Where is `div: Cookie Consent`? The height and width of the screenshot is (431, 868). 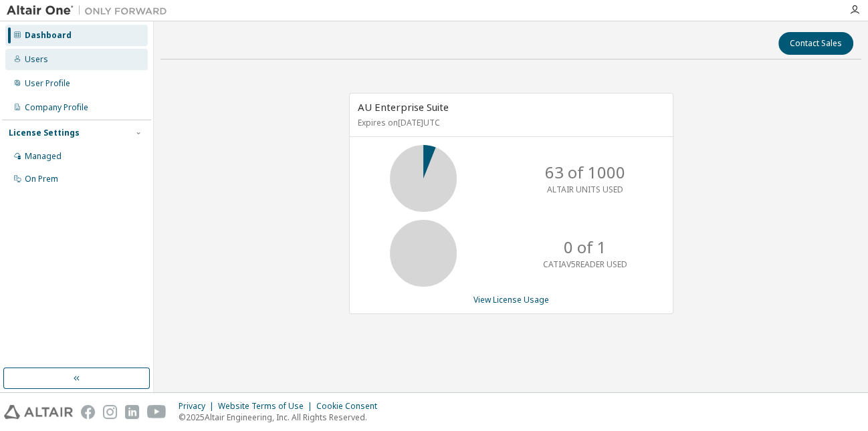 div: Cookie Consent is located at coordinates (350, 407).